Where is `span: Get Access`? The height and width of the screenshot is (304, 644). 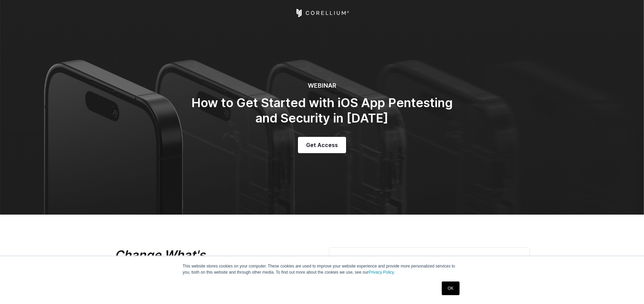
span: Get Access is located at coordinates (322, 145).